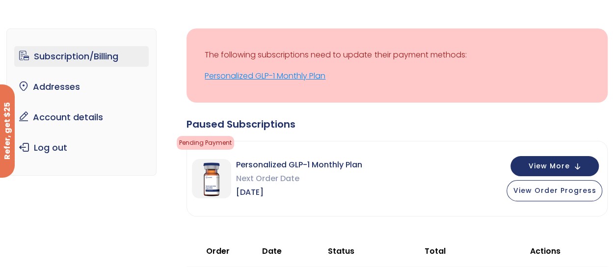 The height and width of the screenshot is (267, 614). I want to click on span: Date, so click(272, 251).